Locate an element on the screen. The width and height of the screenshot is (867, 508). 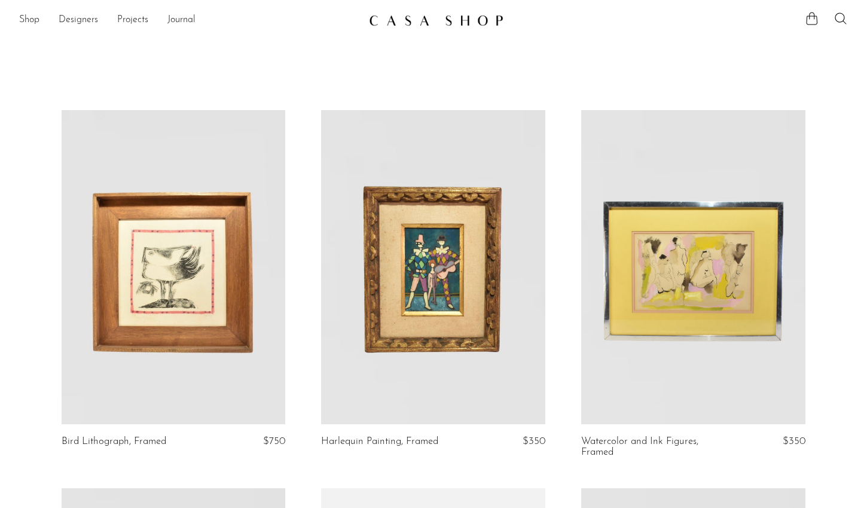
a: Bird Lithograph, Framed is located at coordinates (114, 441).